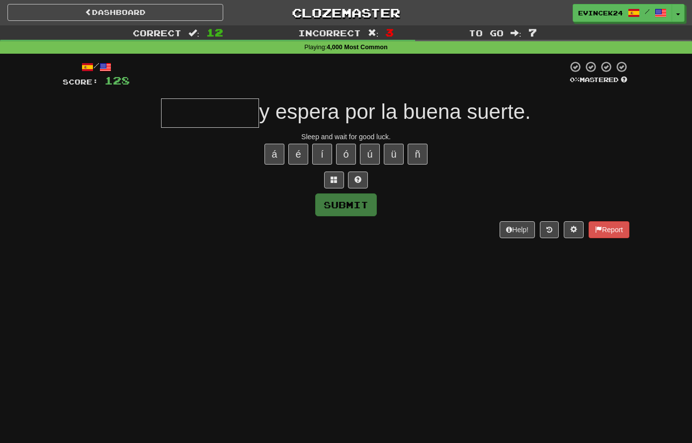 The height and width of the screenshot is (443, 692). I want to click on span: 12, so click(215, 32).